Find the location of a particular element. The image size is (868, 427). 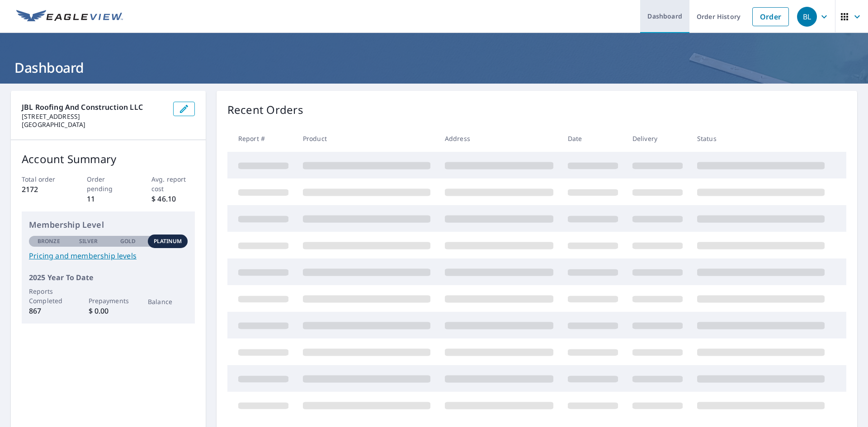

p: $ 0.00 is located at coordinates (108, 311).